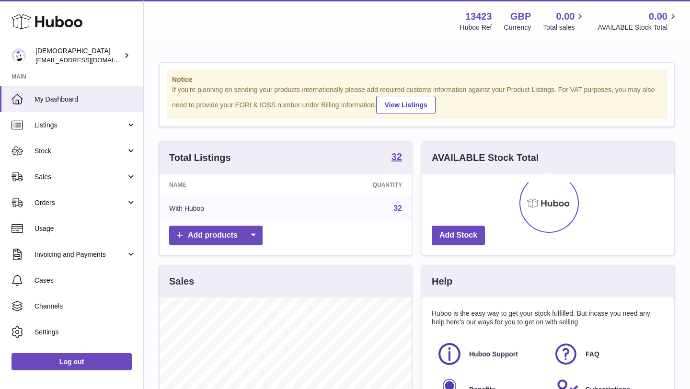 This screenshot has width=690, height=389. I want to click on div: If you're planning on sending your products internationally please add required customs informati..., so click(417, 100).